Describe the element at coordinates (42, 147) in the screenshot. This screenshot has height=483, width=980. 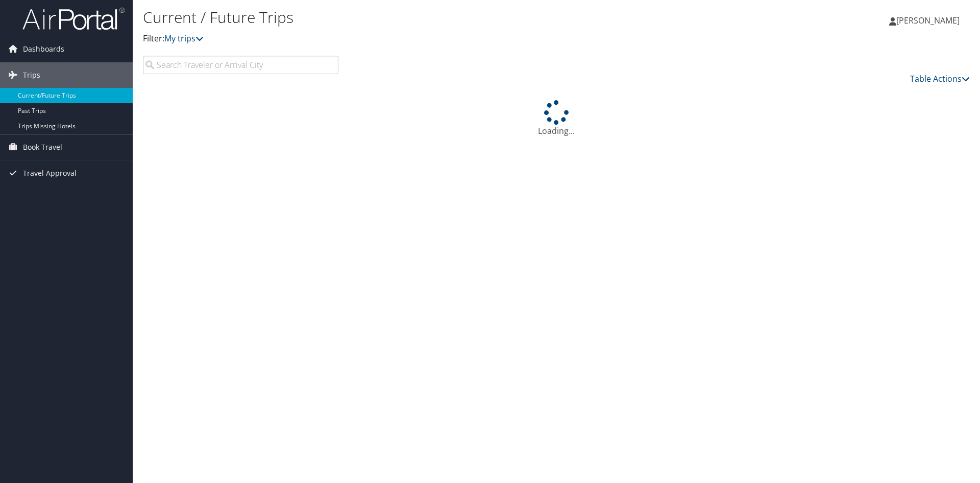
I see `span: Book Travel` at that location.